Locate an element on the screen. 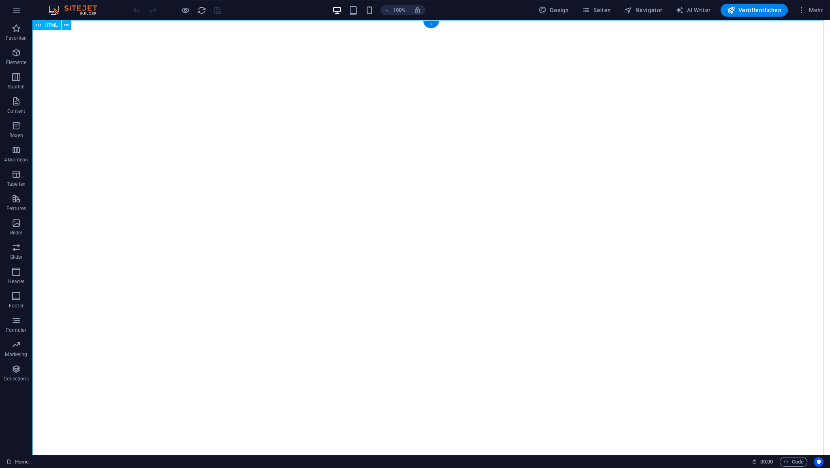  p: Favoriten is located at coordinates (16, 38).